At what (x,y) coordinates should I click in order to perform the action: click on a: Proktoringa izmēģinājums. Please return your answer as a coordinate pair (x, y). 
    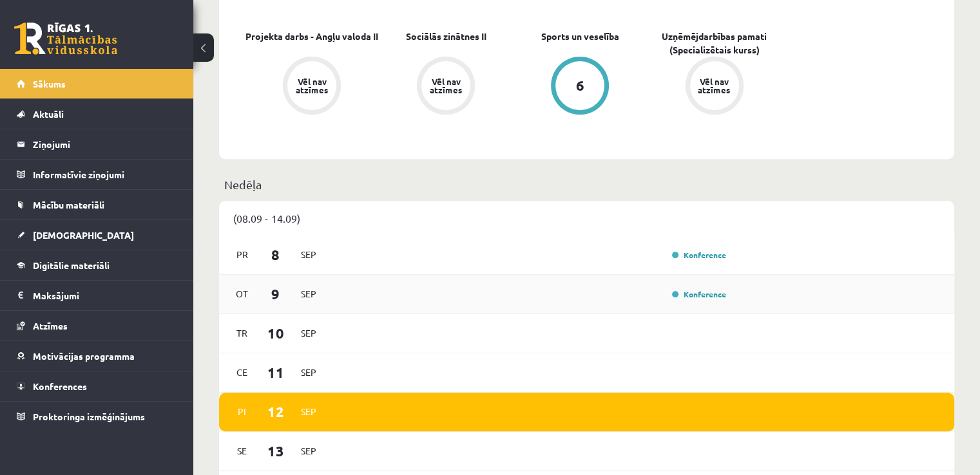
    Looking at the image, I should click on (97, 417).